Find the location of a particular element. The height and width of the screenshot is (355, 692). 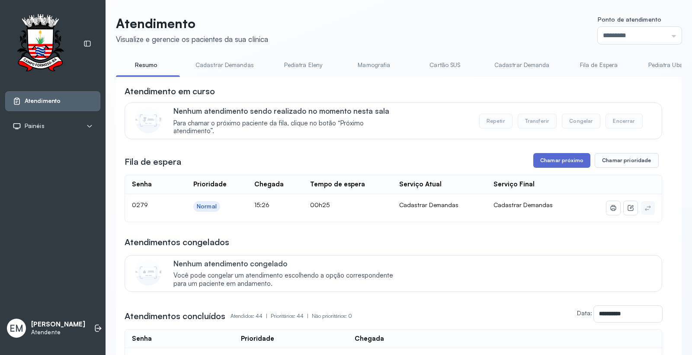

h3: Atendimentos congelados is located at coordinates (177, 242).